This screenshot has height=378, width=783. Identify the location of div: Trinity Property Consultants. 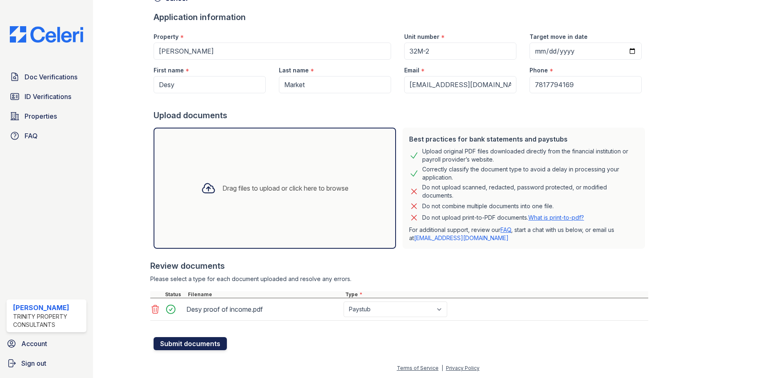
(48, 321).